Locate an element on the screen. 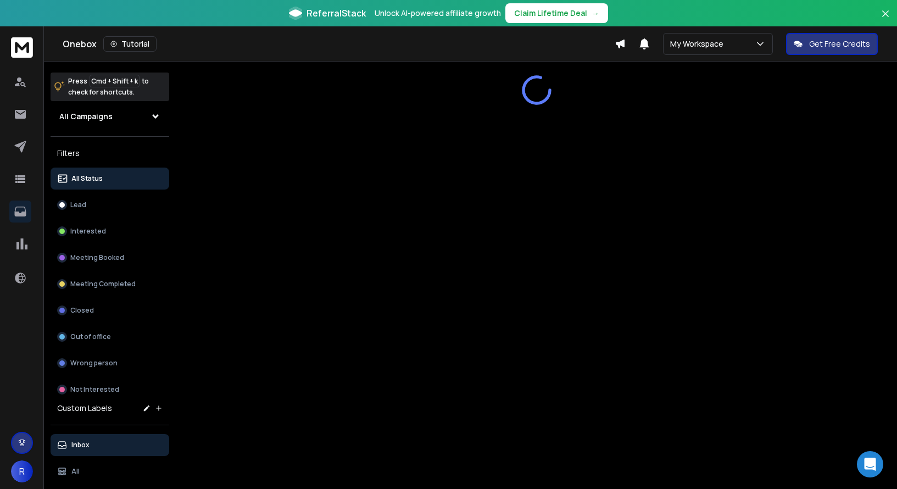 The width and height of the screenshot is (897, 489). p: Unlock AI-powered affiliate growth is located at coordinates (438, 13).